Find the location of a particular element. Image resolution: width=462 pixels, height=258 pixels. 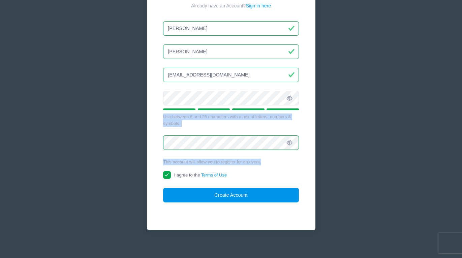

div: This account will allow you to register for an event. is located at coordinates (231, 162).